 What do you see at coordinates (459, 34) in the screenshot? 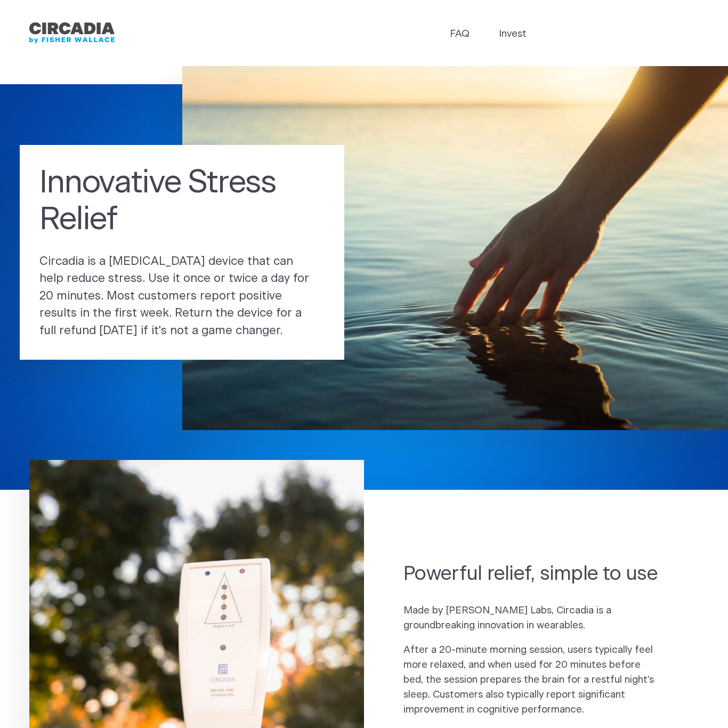
I see `a: FAQ` at bounding box center [459, 34].